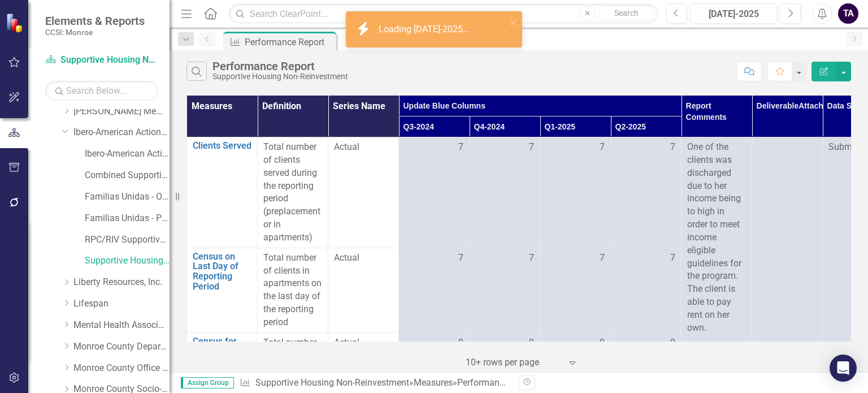 The height and width of the screenshot is (393, 868). Describe the element at coordinates (293, 290) in the screenshot. I see `p: Total number of clients in apartments on the last day of the reporting period` at that location.